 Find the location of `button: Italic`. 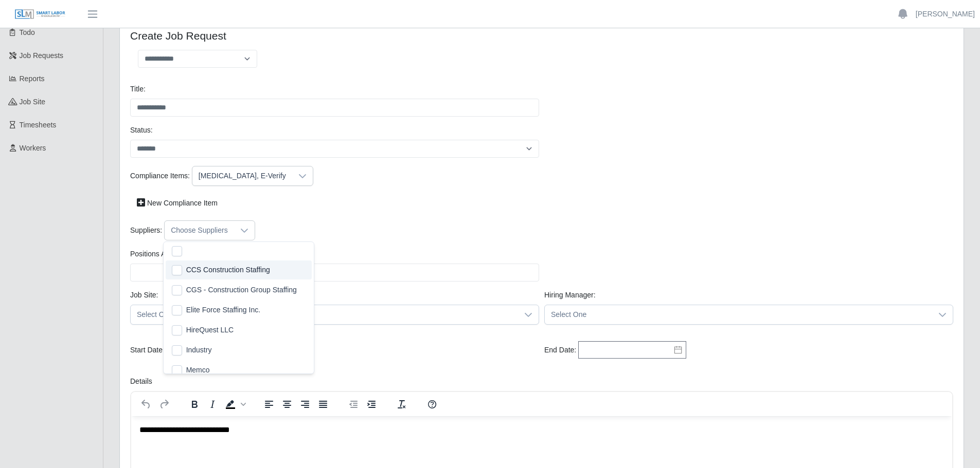

button: Italic is located at coordinates (212, 405).